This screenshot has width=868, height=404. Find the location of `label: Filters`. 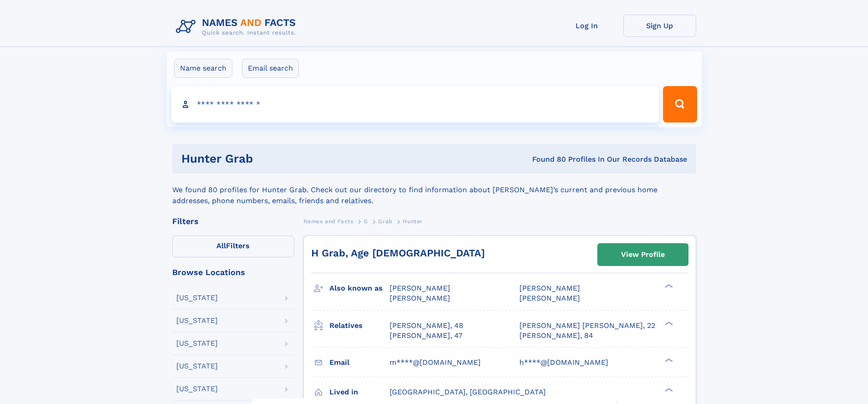

label: Filters is located at coordinates (233, 246).